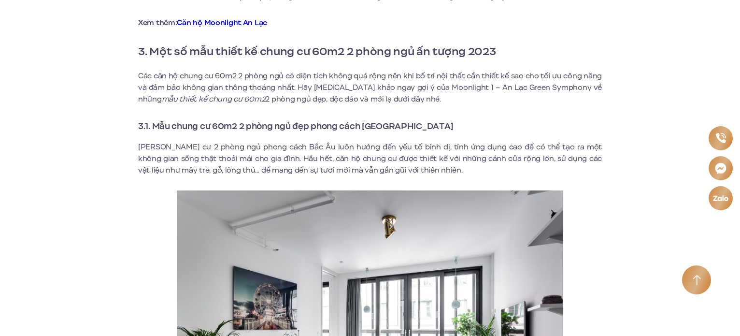 The width and height of the screenshot is (740, 336). I want to click on strong: Xem thêm:, so click(202, 23).